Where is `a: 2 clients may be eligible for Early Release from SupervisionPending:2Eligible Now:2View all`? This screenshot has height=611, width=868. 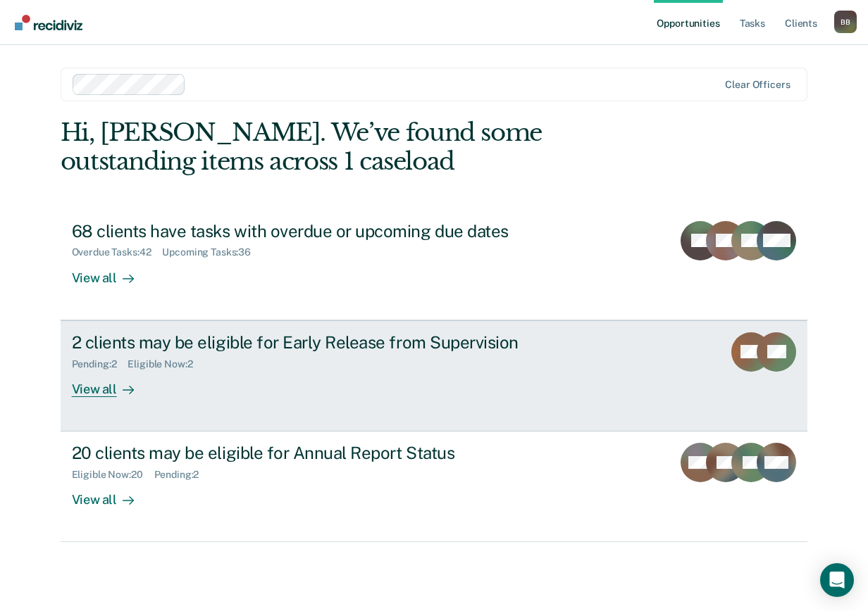
a: 2 clients may be eligible for Early Release from SupervisionPending:2Eligible Now:2View all is located at coordinates (434, 376).